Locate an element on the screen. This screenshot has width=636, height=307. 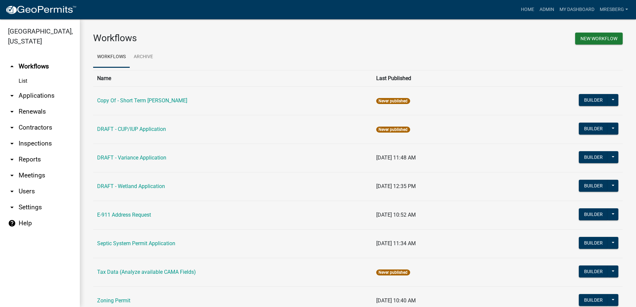
i: help is located at coordinates (12, 224).